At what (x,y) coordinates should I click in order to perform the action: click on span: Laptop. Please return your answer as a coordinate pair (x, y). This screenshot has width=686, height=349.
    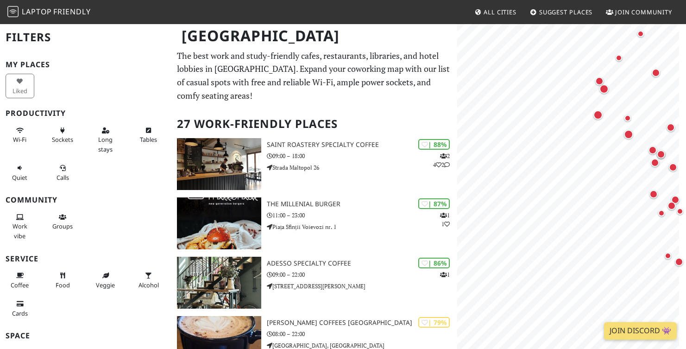
    Looking at the image, I should click on (37, 12).